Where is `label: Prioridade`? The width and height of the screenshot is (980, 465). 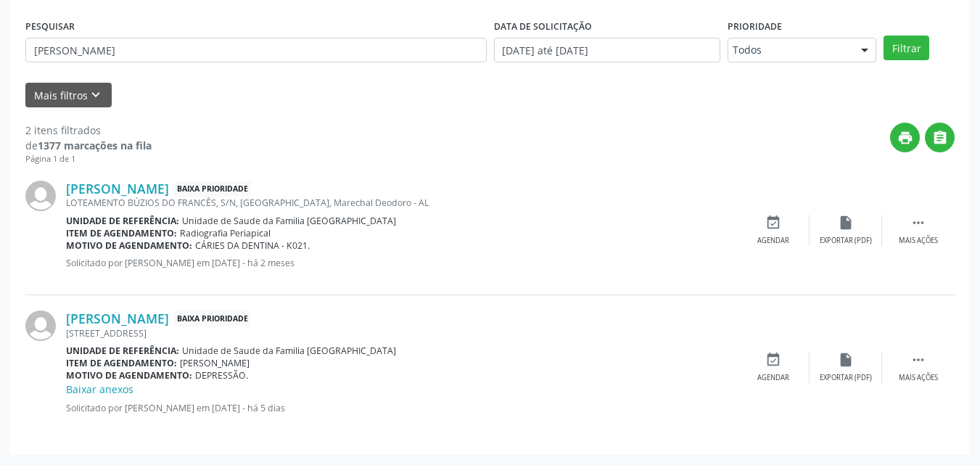
label: Prioridade is located at coordinates (755, 26).